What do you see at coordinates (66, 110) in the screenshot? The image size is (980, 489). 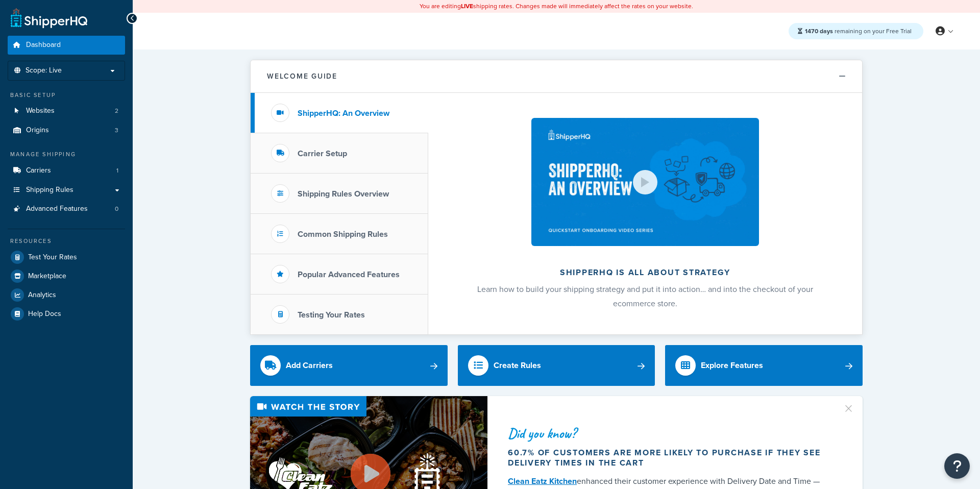 I see `li: Websites` at bounding box center [66, 110].